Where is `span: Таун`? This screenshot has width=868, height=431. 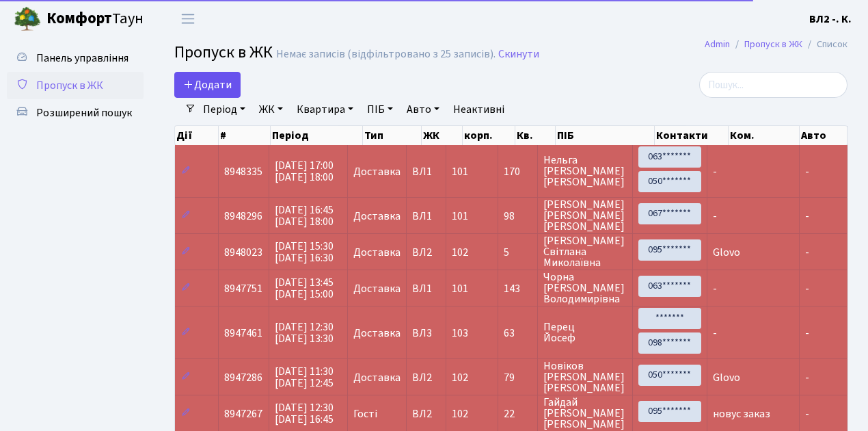
span: Таун is located at coordinates (95, 19).